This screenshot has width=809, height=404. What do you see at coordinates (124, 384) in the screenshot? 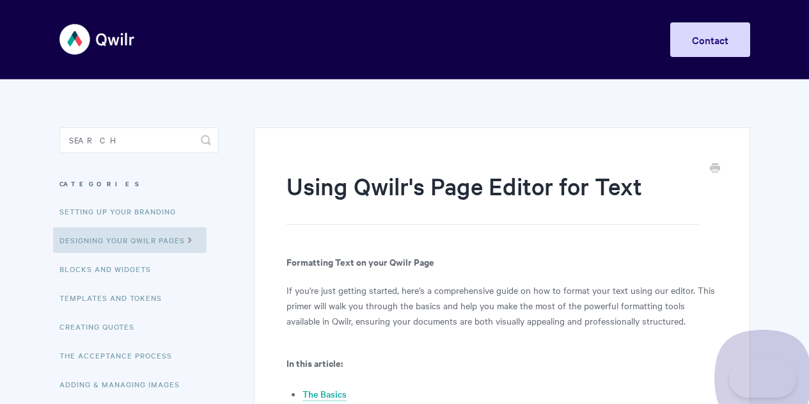
I see `a: Adding & Managing Images` at bounding box center [124, 384].